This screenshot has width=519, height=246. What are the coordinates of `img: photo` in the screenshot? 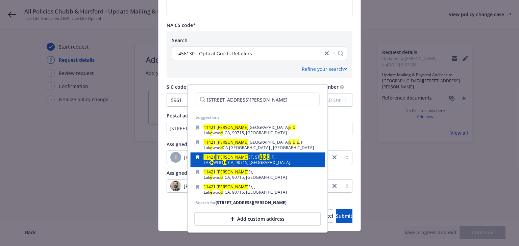 It's located at (176, 186).